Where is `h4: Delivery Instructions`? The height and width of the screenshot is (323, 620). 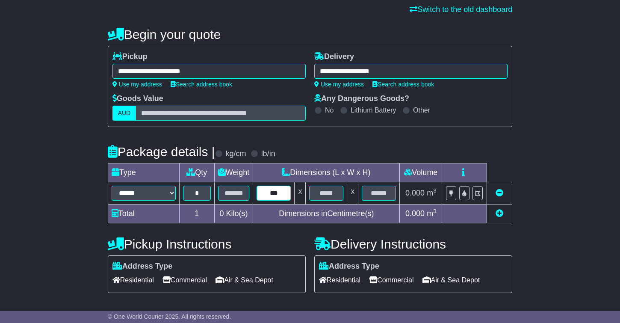 h4: Delivery Instructions is located at coordinates (413, 244).